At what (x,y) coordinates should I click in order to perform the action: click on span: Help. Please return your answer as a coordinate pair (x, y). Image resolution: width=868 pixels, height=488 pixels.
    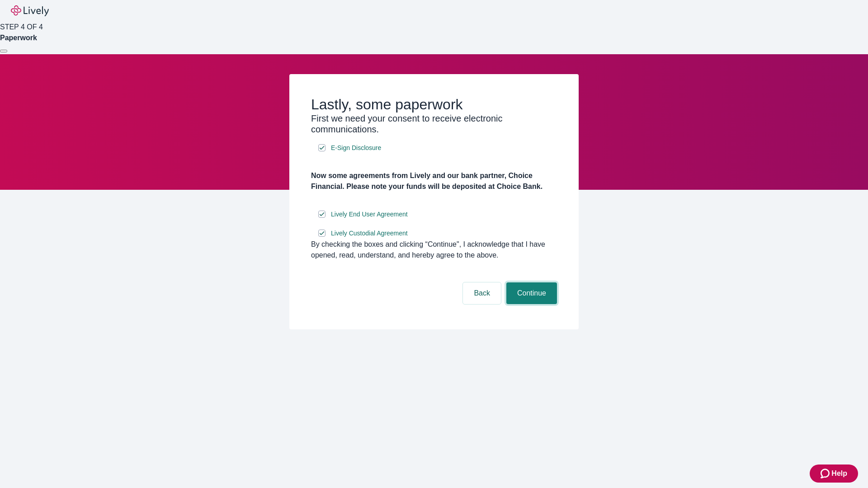
    Looking at the image, I should click on (839, 474).